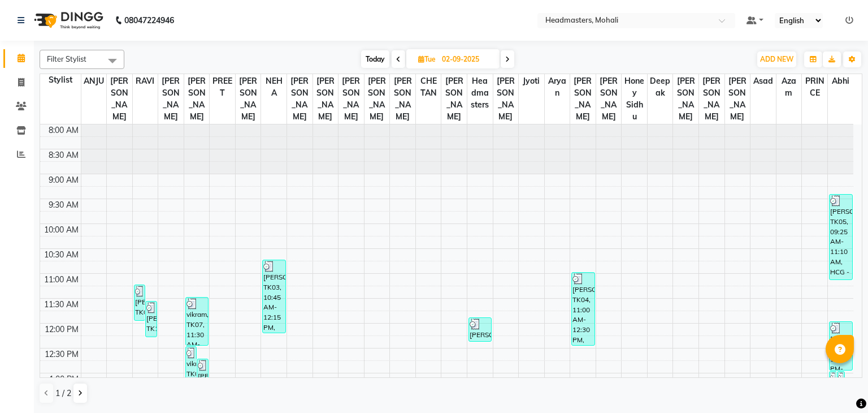  Describe the element at coordinates (427, 59) in the screenshot. I see `span: Tue` at that location.